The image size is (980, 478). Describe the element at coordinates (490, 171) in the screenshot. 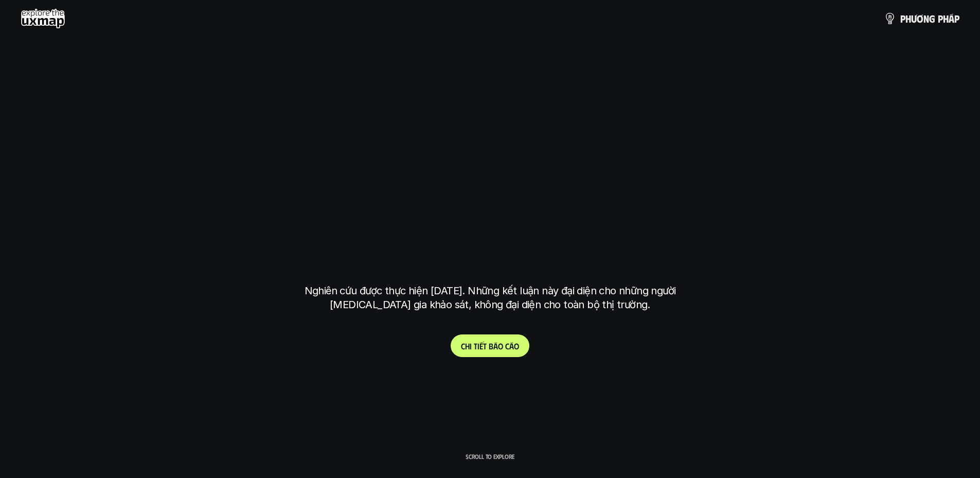

I see `h1: phạm vi công việc của` at that location.